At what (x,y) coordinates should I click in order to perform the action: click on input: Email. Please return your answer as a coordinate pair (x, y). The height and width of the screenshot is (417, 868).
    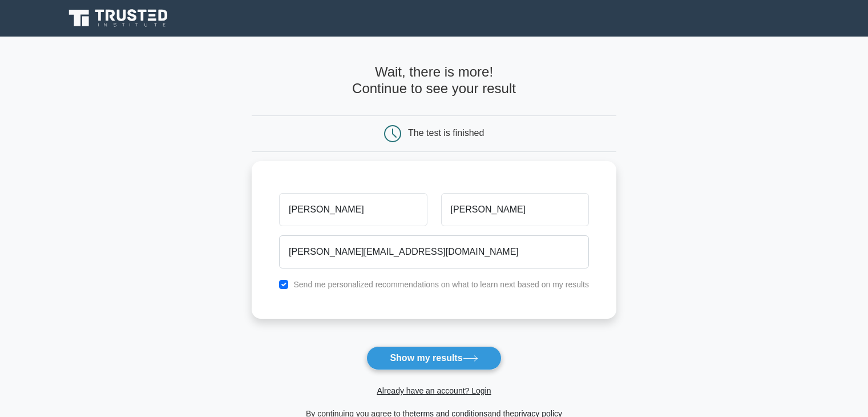
    Looking at the image, I should click on (434, 252).